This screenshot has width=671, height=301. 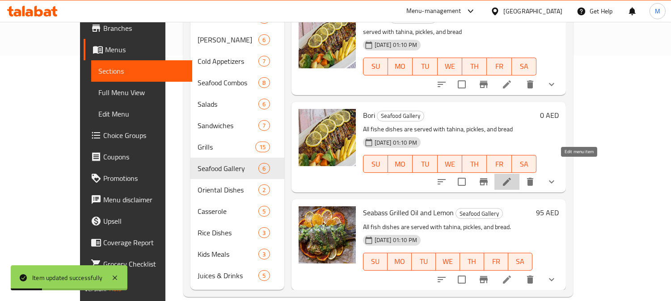 I want to click on span: Sections, so click(x=142, y=71).